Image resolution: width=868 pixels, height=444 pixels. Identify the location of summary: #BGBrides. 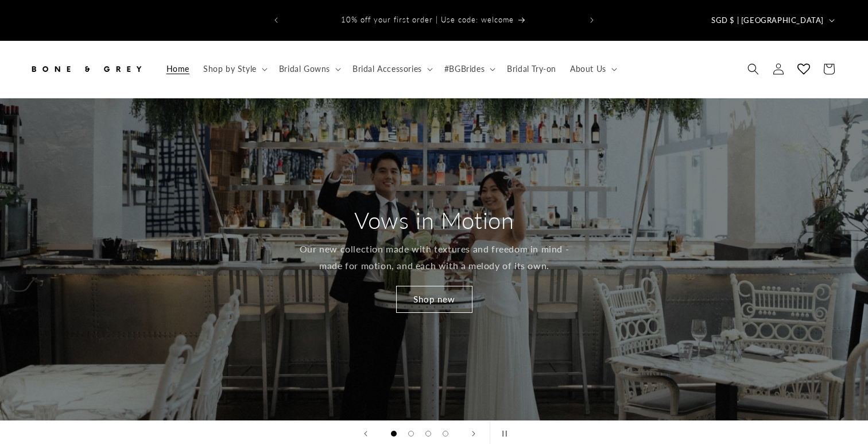
(469, 69).